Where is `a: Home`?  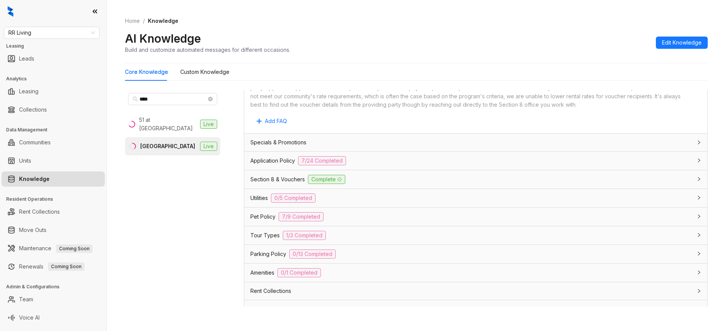
a: Home is located at coordinates (132, 21).